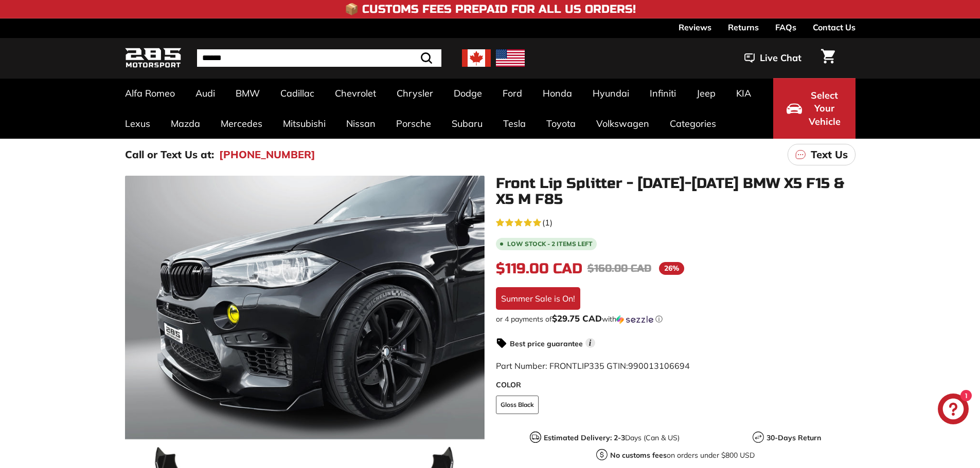 This screenshot has height=468, width=980. I want to click on strong: 30-Days Return, so click(794, 438).